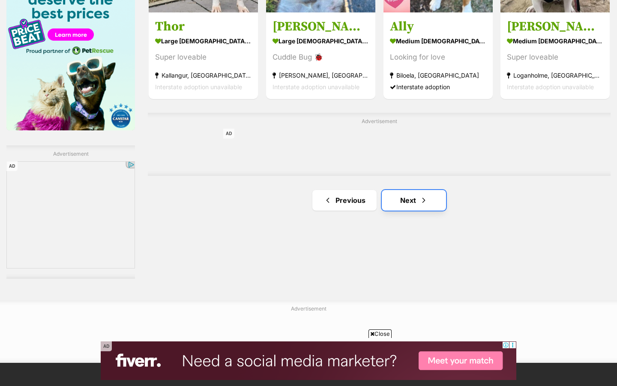  What do you see at coordinates (125, 3) in the screenshot?
I see `img: adc.png` at bounding box center [125, 3].